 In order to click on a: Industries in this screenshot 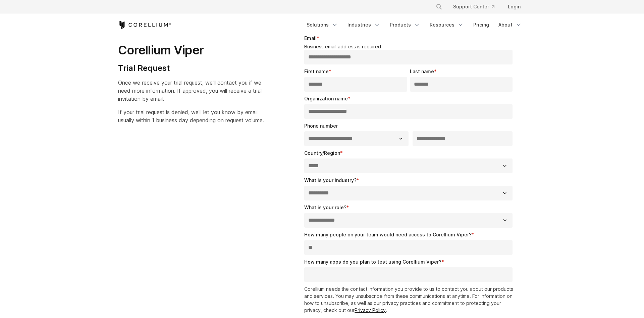, I will do `click(364, 25)`.